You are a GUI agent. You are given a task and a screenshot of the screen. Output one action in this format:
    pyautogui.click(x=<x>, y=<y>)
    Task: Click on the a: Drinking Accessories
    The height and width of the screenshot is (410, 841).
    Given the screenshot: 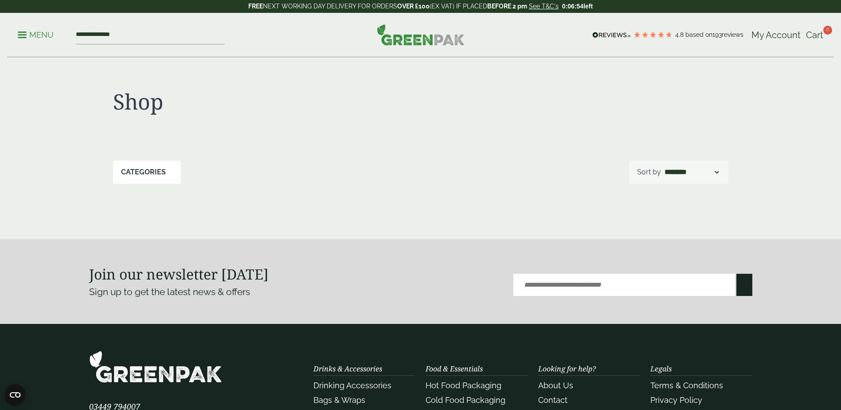 What is the action you would take?
    pyautogui.click(x=352, y=385)
    